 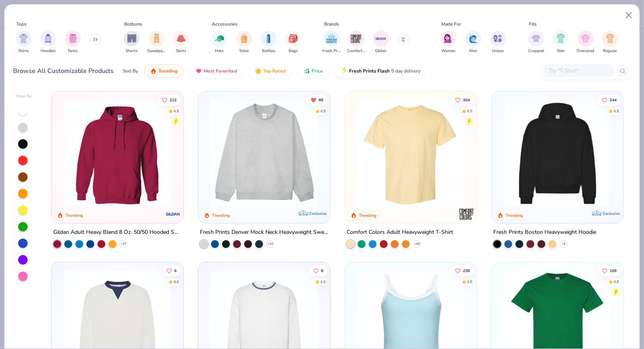 I want to click on span: Bags, so click(x=293, y=51).